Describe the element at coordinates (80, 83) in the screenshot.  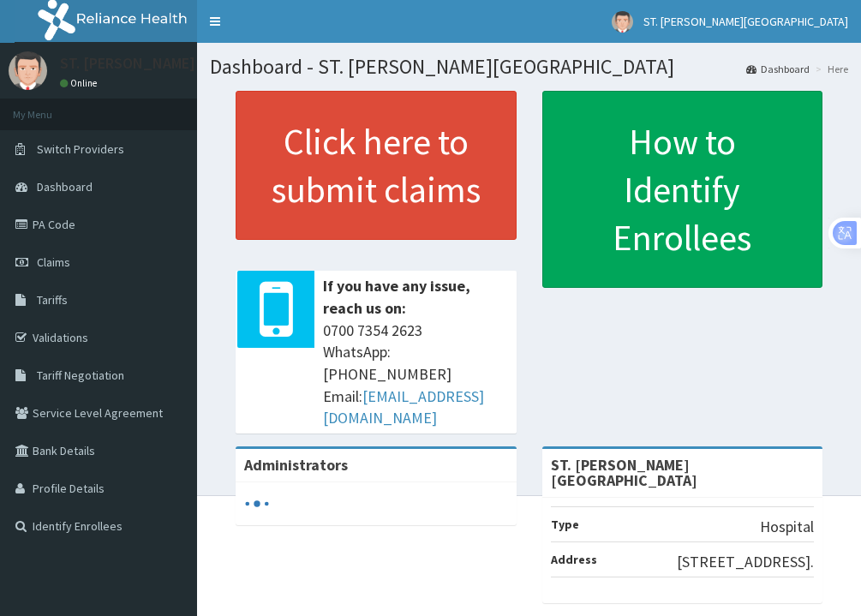
I see `a: Online` at that location.